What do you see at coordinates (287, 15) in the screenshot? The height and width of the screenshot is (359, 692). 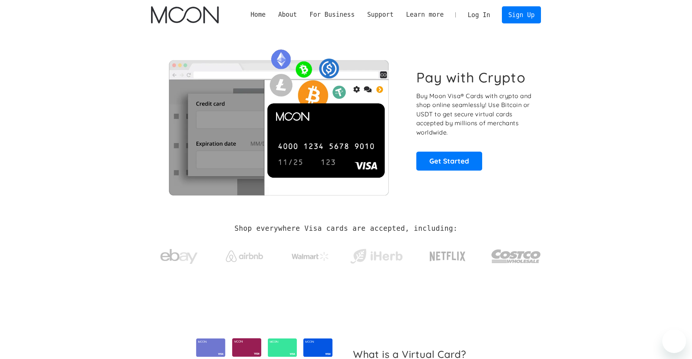 I see `div: About` at bounding box center [287, 15].